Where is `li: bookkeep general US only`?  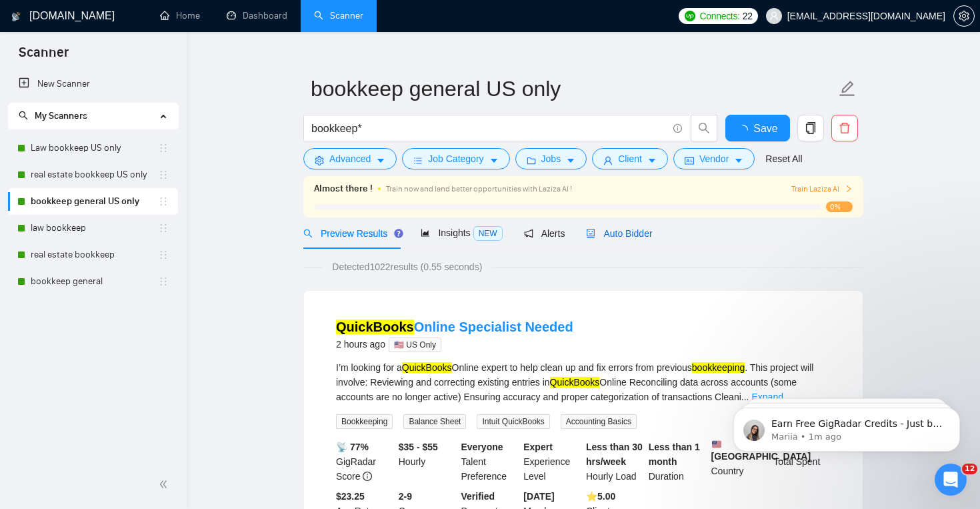
li: bookkeep general US only is located at coordinates (93, 201).